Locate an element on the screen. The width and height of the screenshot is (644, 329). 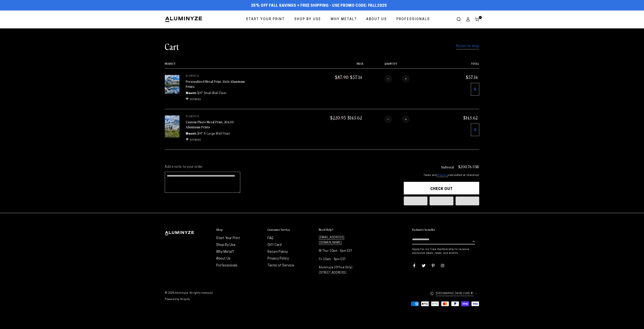
p: M-Thur 10am - 6pm EST is located at coordinates (342, 251).